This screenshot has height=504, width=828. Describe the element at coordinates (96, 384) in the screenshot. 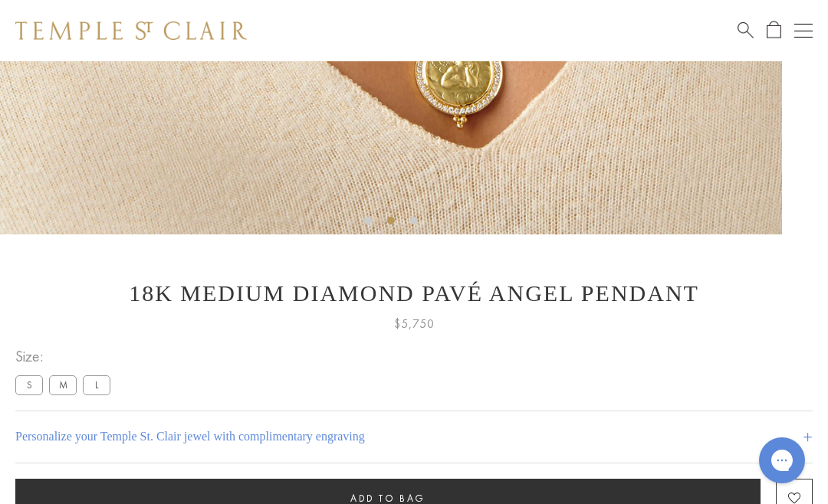

I see `label: L` at that location.